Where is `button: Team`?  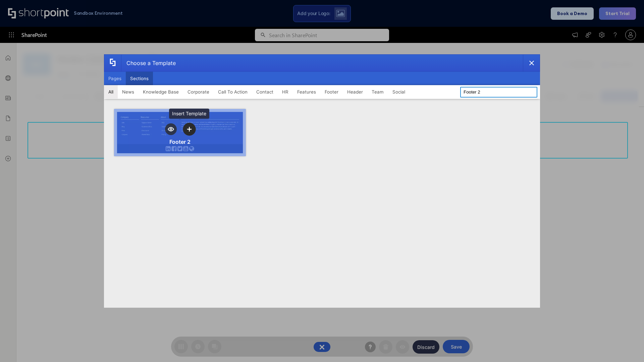 button: Team is located at coordinates (377, 92).